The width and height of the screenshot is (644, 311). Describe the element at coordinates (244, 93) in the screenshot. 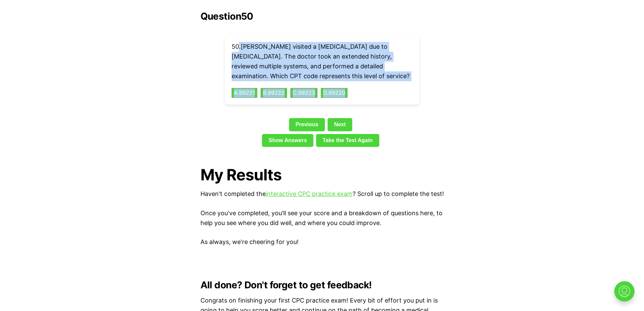

I see `button: A.99221` at that location.